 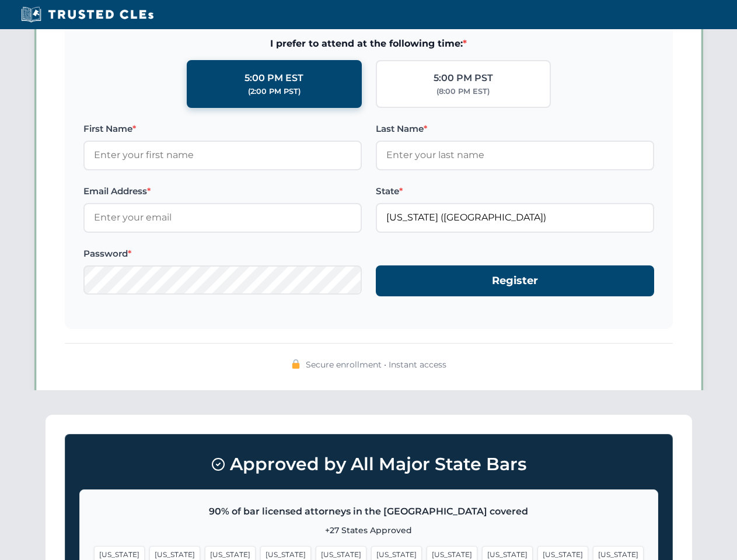 What do you see at coordinates (463, 78) in the screenshot?
I see `div: 5:00 PM PST` at bounding box center [463, 78].